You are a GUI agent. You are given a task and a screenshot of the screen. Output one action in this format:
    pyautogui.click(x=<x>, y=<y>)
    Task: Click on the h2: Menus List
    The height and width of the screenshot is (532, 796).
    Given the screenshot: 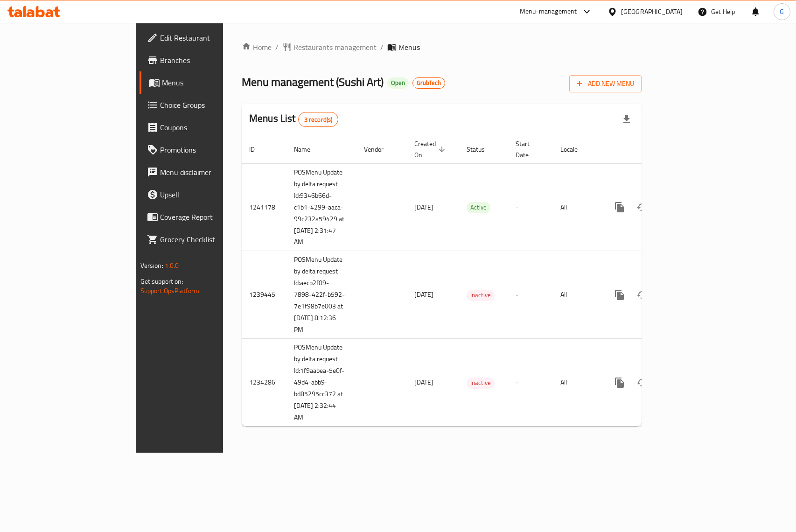 What is the action you would take?
    pyautogui.click(x=294, y=119)
    